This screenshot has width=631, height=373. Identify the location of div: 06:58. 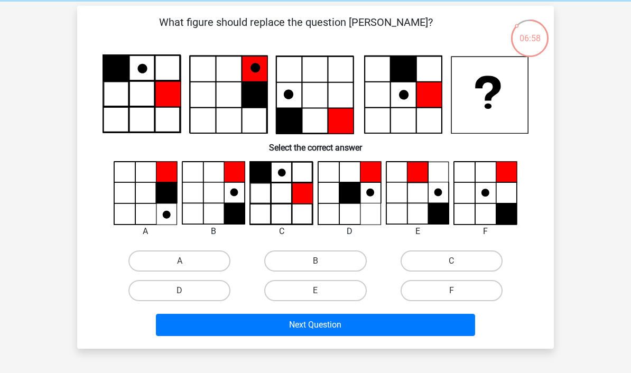
(529, 32).